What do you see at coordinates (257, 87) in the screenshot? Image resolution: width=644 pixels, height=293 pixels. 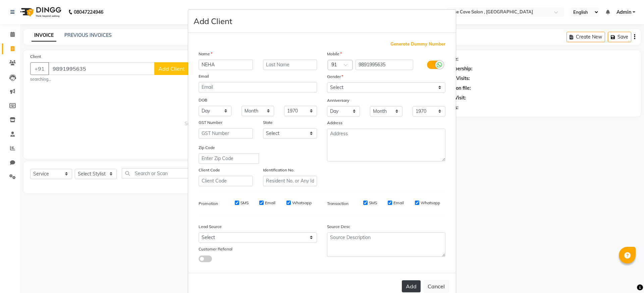 I see `input: Email` at bounding box center [257, 87].